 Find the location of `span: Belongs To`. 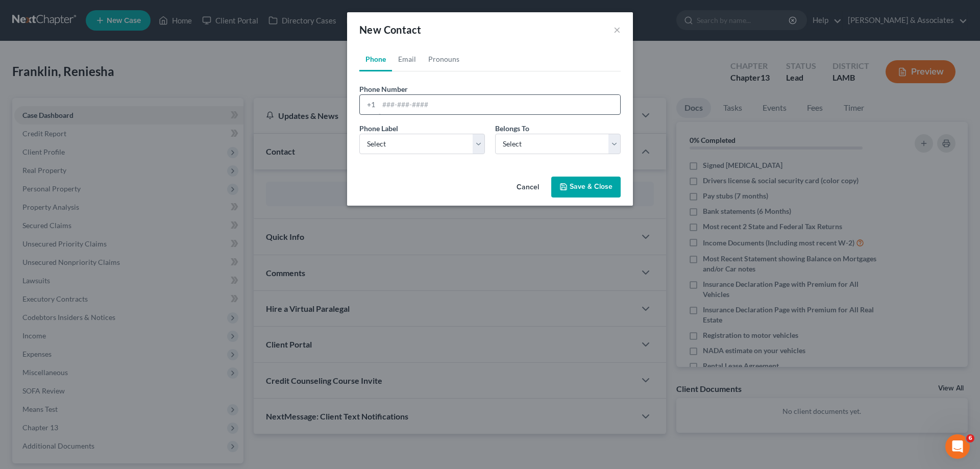

span: Belongs To is located at coordinates (512, 128).